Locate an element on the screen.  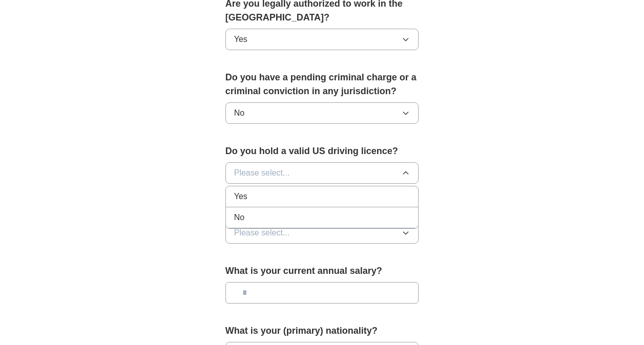
label: What is your (primary) nationality? is located at coordinates (322, 331).